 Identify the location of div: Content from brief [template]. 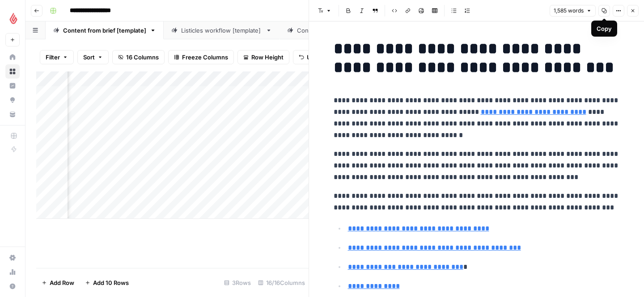
(105, 30).